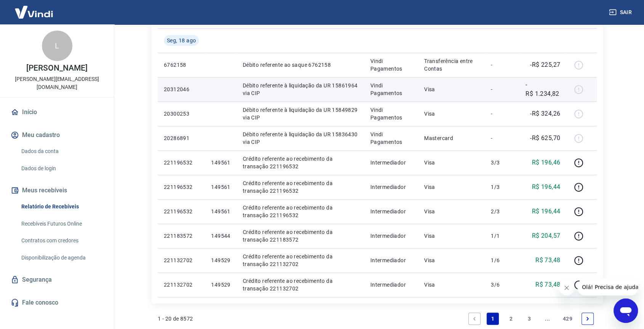 The width and height of the screenshot is (644, 329). What do you see at coordinates (35, 9) in the screenshot?
I see `span: Olá! Precisa de ajuda?` at bounding box center [35, 9].